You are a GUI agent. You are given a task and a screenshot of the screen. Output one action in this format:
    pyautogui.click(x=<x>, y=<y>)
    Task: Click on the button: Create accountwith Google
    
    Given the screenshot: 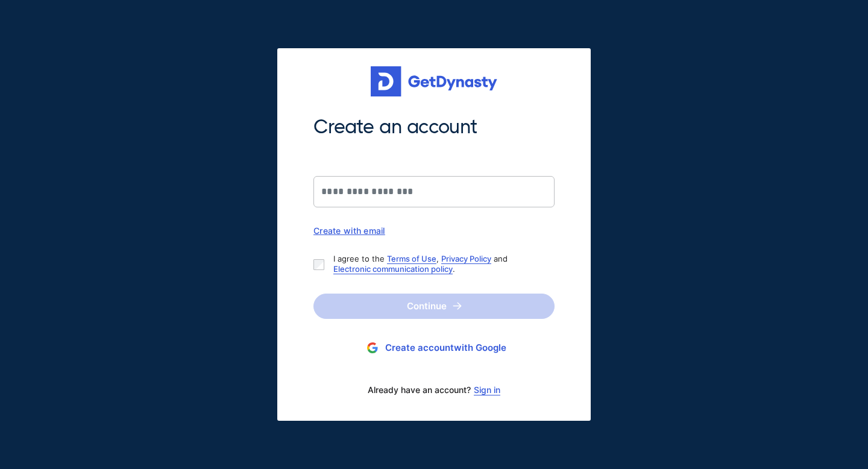 What is the action you would take?
    pyautogui.click(x=434, y=348)
    